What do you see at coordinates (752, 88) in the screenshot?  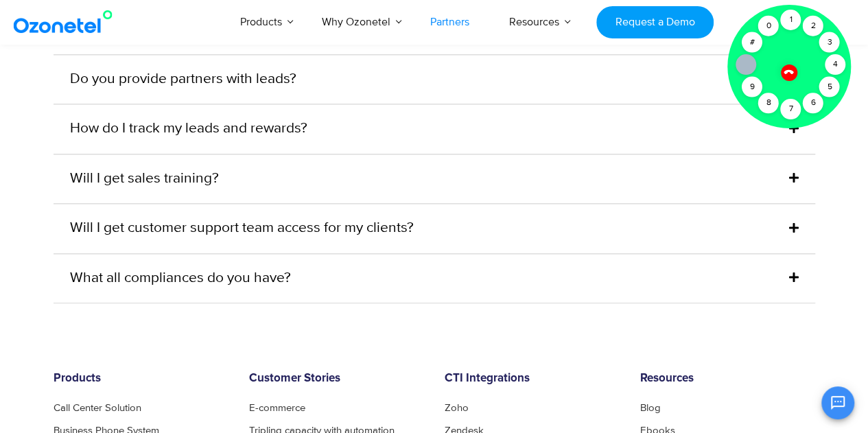 I see `div: 9` at bounding box center [752, 88].